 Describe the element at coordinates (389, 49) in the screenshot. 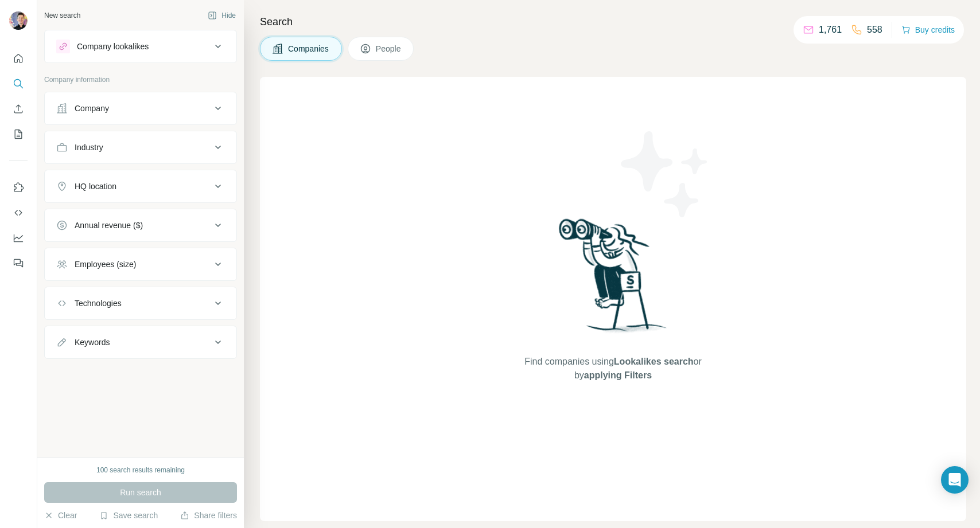

I see `span: People` at that location.